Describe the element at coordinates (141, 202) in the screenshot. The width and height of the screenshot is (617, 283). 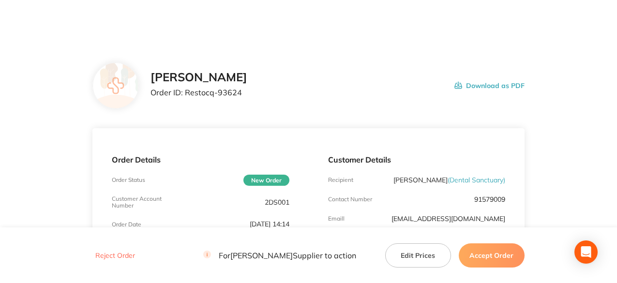
I see `p: Customer Account Number` at that location.